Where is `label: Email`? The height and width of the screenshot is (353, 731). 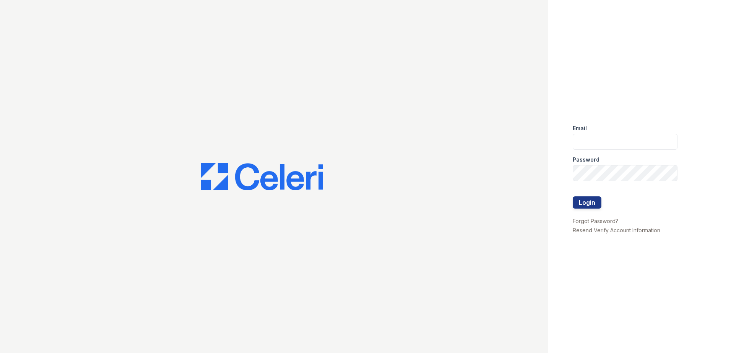
label: Email is located at coordinates (580, 129).